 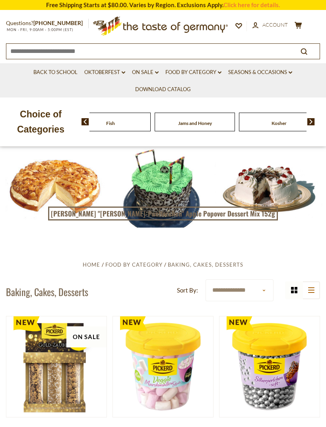 What do you see at coordinates (40, 29) in the screenshot?
I see `span: MON - FRI, 9:00AM - 5:00PM (EST)` at bounding box center [40, 29].